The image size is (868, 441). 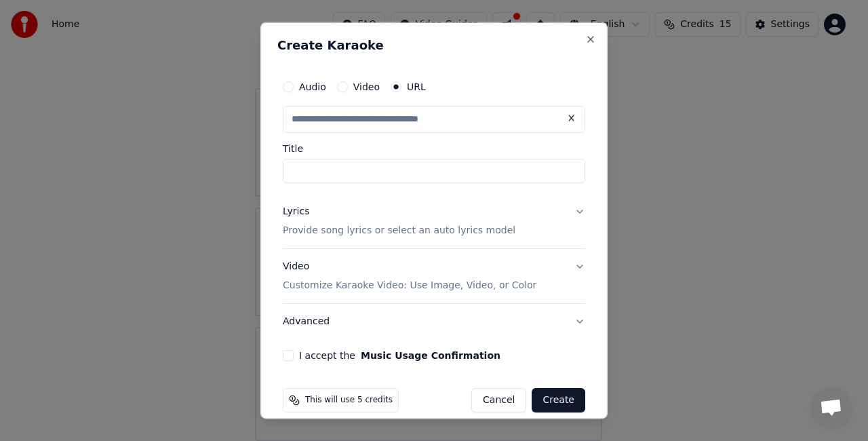 I want to click on h2: Create Karaoke, so click(x=434, y=46).